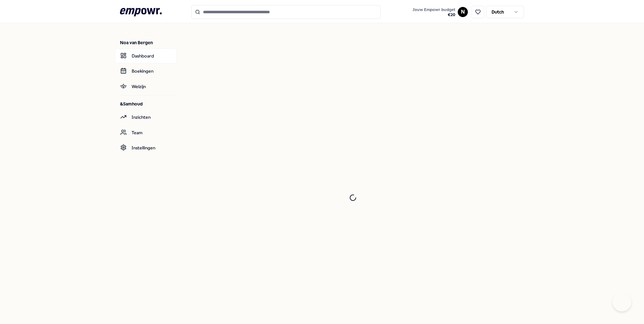 The width and height of the screenshot is (644, 324). I want to click on p: Noa van Bergen, so click(149, 43).